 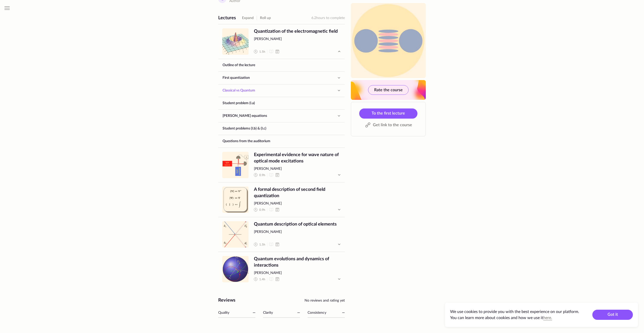 I want to click on span: We use cookies to provide you with the best experience on our platform. You can learn more about ..., so click(x=515, y=314).